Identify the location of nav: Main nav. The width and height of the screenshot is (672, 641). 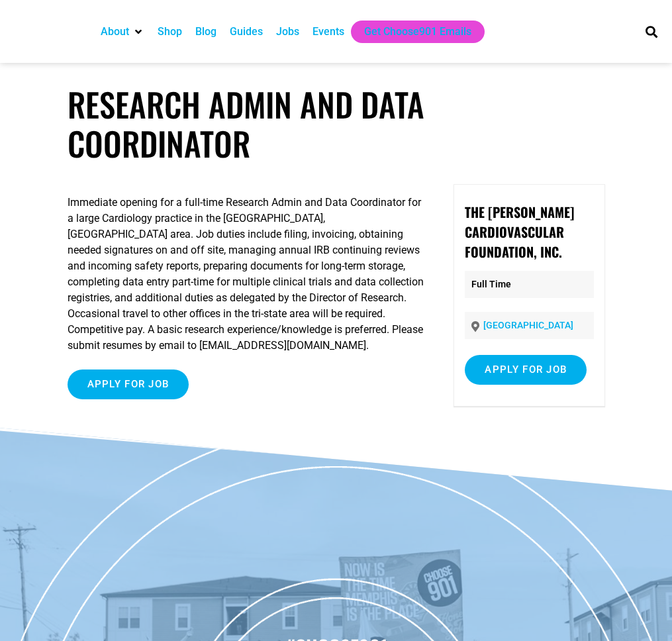
(361, 31).